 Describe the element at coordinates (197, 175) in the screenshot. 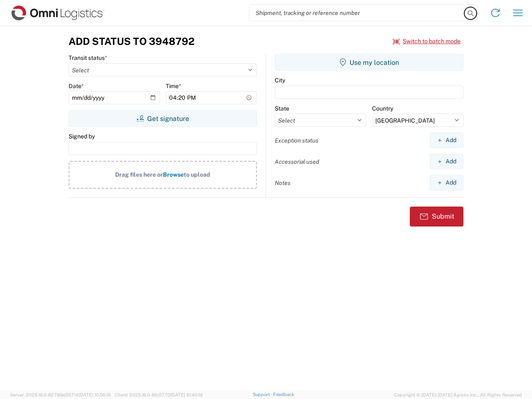

I see `span: to upload` at that location.